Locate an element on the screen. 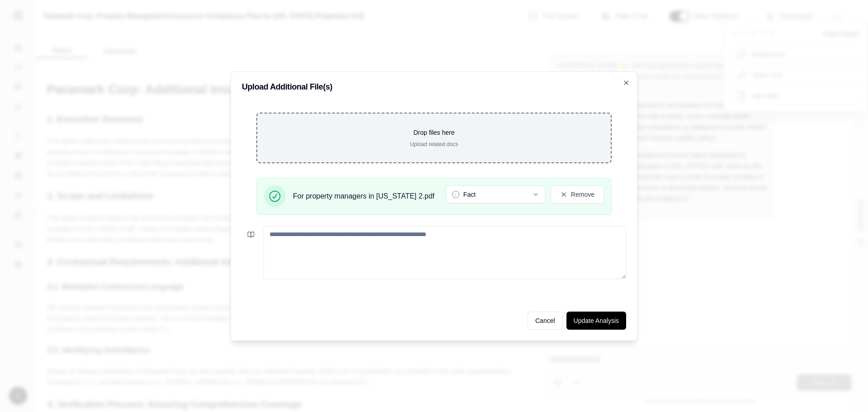  p: Upload related docs is located at coordinates (434, 144).